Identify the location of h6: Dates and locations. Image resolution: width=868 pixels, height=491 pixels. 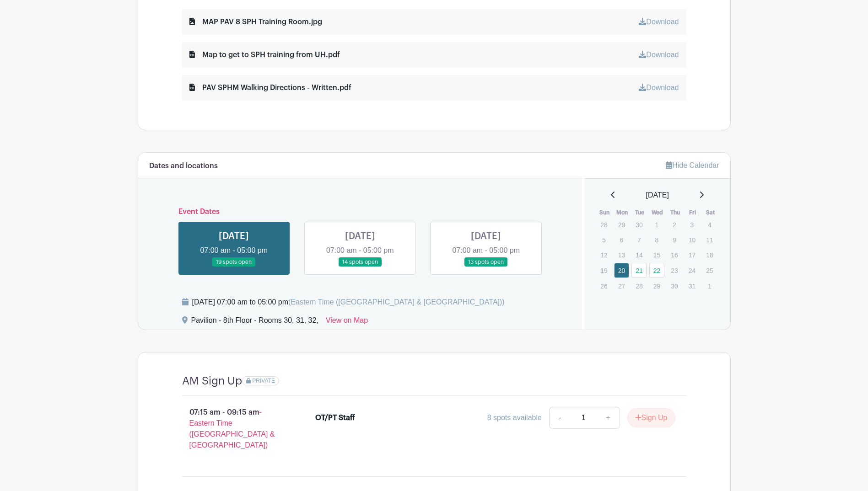
(183, 166).